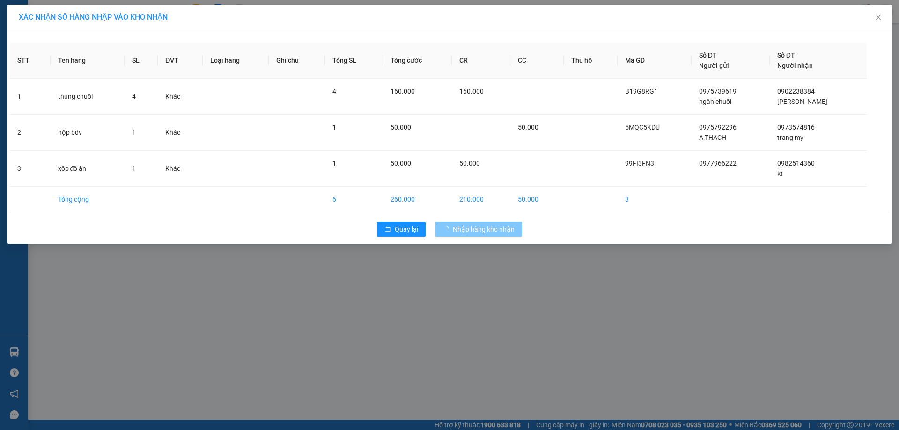 This screenshot has height=430, width=899. Describe the element at coordinates (537, 199) in the screenshot. I see `td: 50.000` at that location.